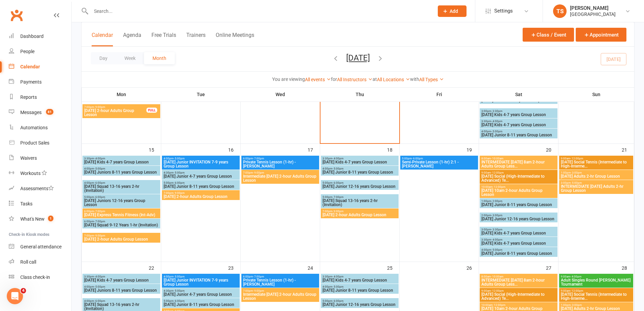 This screenshot has width=644, height=311. What do you see at coordinates (40, 246) in the screenshot?
I see `a: General attendance kiosk mode` at bounding box center [40, 246].